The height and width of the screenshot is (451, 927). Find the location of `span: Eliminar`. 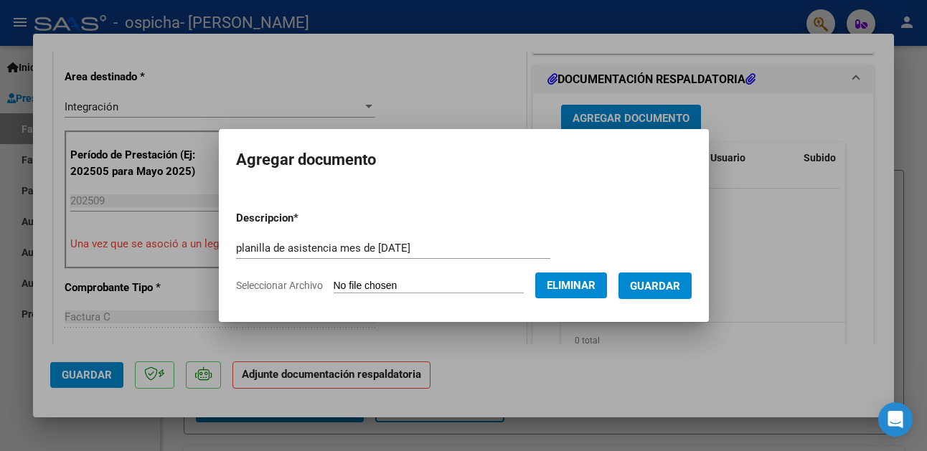

span: Eliminar is located at coordinates (571, 286).